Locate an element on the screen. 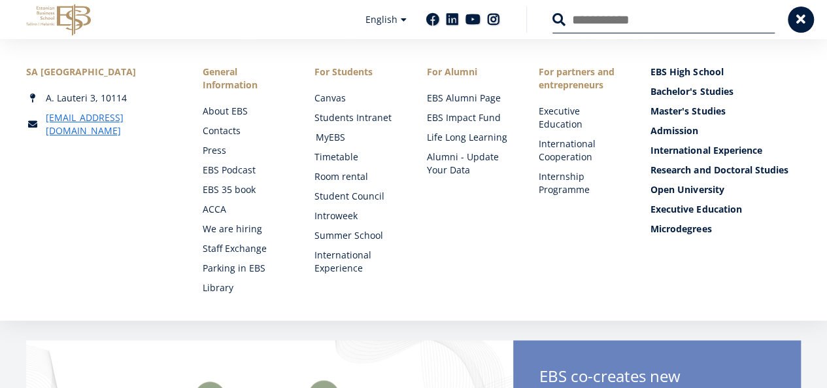 Image resolution: width=827 pixels, height=388 pixels. a: Life Long Learning is located at coordinates (470, 137).